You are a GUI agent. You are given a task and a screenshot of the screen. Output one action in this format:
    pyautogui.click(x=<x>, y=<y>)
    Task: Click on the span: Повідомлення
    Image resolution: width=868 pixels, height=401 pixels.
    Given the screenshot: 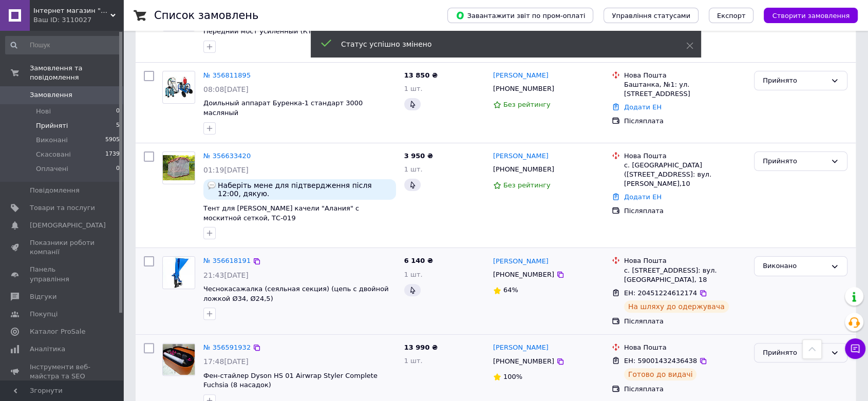 What is the action you would take?
    pyautogui.click(x=54, y=190)
    